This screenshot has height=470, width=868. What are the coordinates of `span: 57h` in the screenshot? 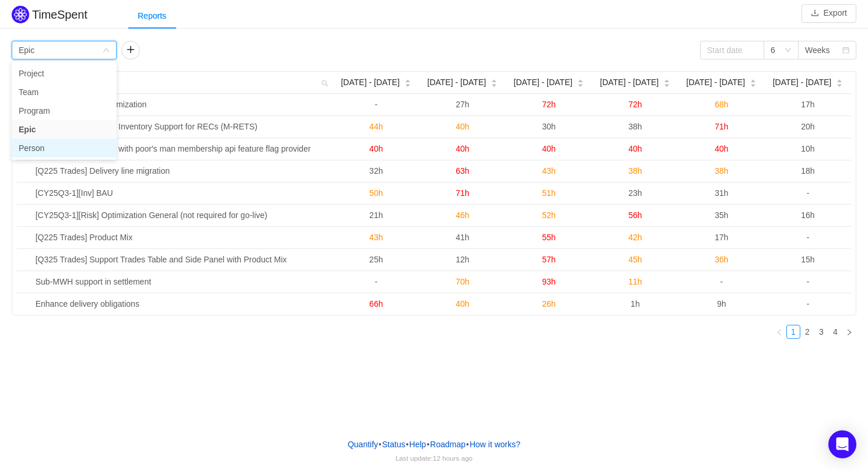 It's located at (549, 259).